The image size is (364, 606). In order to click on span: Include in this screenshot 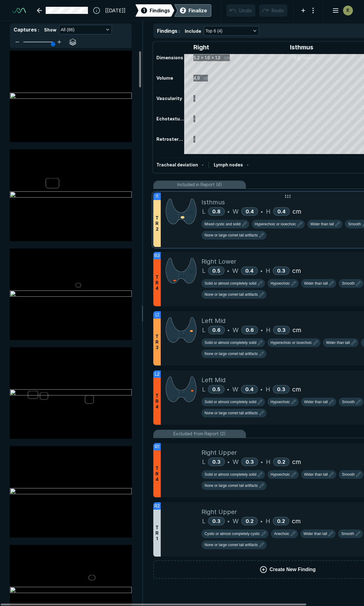, I will do `click(193, 31)`.